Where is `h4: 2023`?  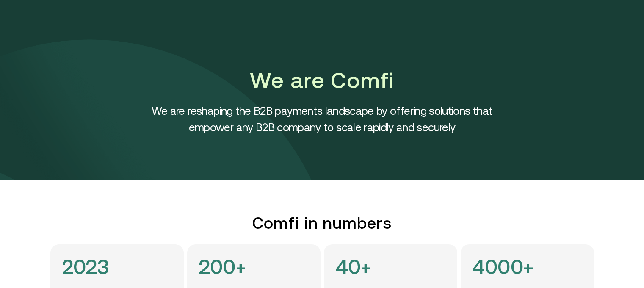 h4: 2023 is located at coordinates (86, 267).